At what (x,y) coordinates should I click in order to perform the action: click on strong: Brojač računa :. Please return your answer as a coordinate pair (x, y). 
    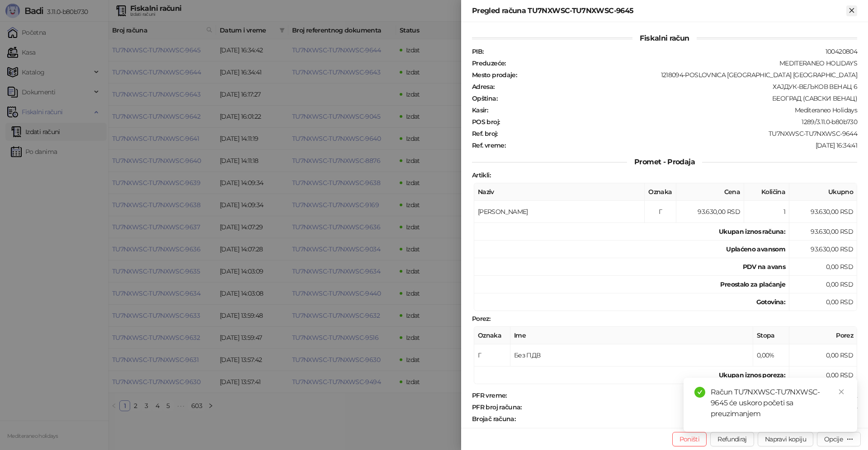
    Looking at the image, I should click on (494, 419).